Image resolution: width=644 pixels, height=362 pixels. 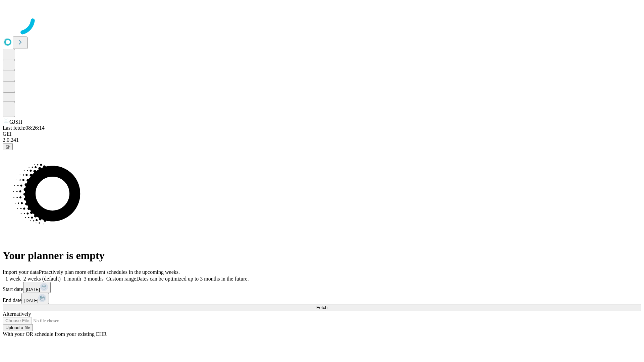 I want to click on span: With your OR schedule from your existing EHR, so click(x=54, y=333).